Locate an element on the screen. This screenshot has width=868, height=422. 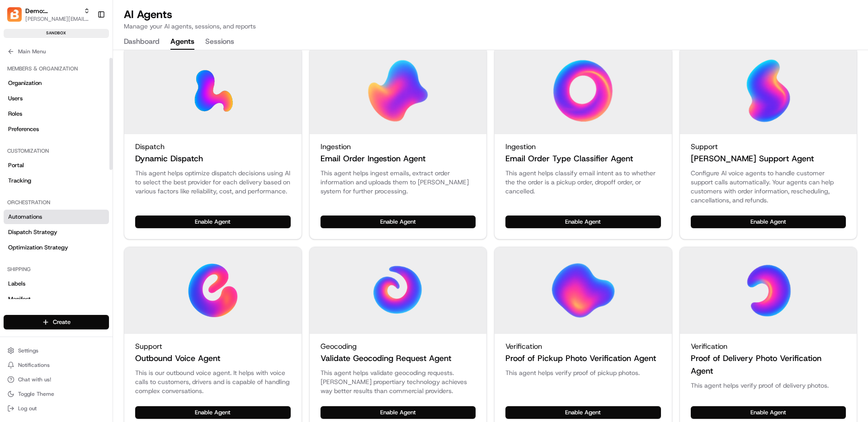
button: Toggle Theme is located at coordinates (56, 394).